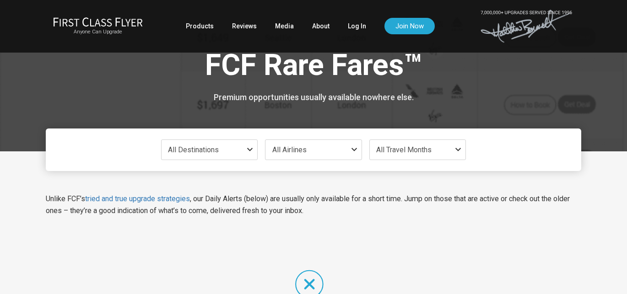 This screenshot has width=627, height=294. What do you see at coordinates (314, 205) in the screenshot?
I see `p: Unlike FCF’s , our Daily Alerts (below) are usually only available for a short time. Jump on thos...` at bounding box center [314, 205].